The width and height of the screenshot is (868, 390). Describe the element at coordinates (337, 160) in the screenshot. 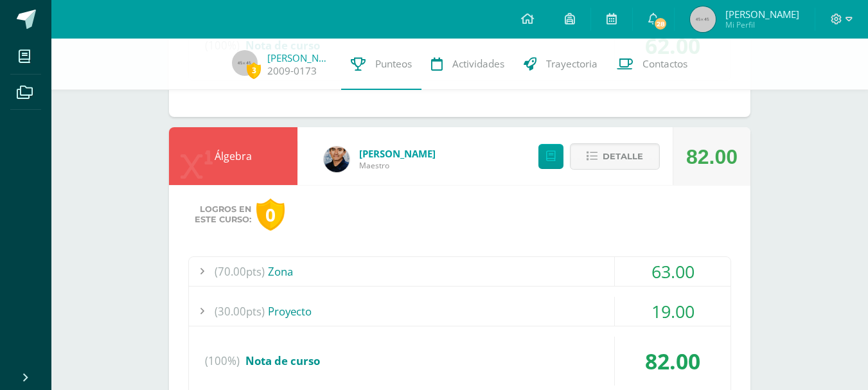

I see `img: 118ee4e8e89fd28cfd44e91cd8d7a532.png` at that location.